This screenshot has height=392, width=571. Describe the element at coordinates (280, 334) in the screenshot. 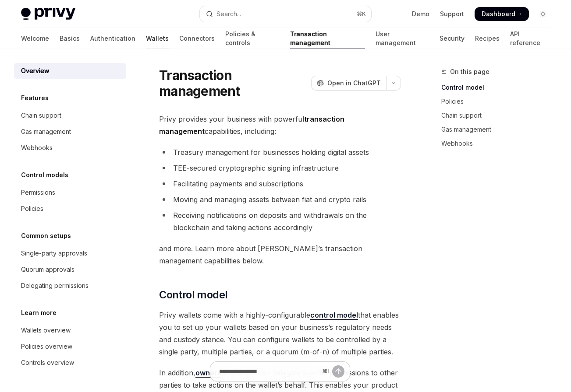

I see `span: Privy wallets come with a highly-configurable that enables you to set up your wallets based on yo...` at that location.